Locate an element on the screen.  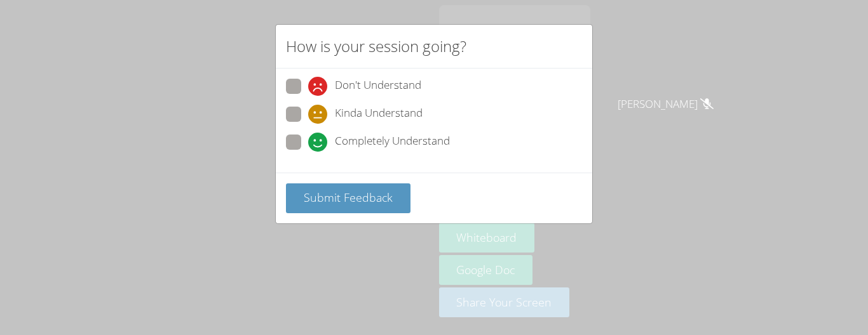
span: Completely Understand is located at coordinates (392, 142).